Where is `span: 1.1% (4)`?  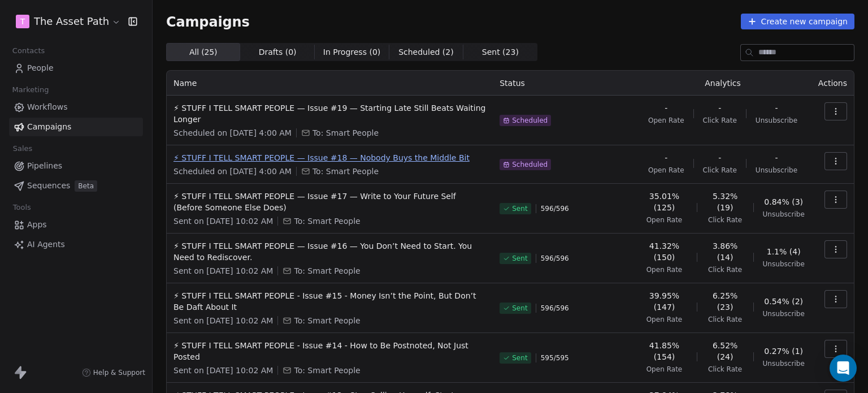
span: 1.1% (4) is located at coordinates (784, 252).